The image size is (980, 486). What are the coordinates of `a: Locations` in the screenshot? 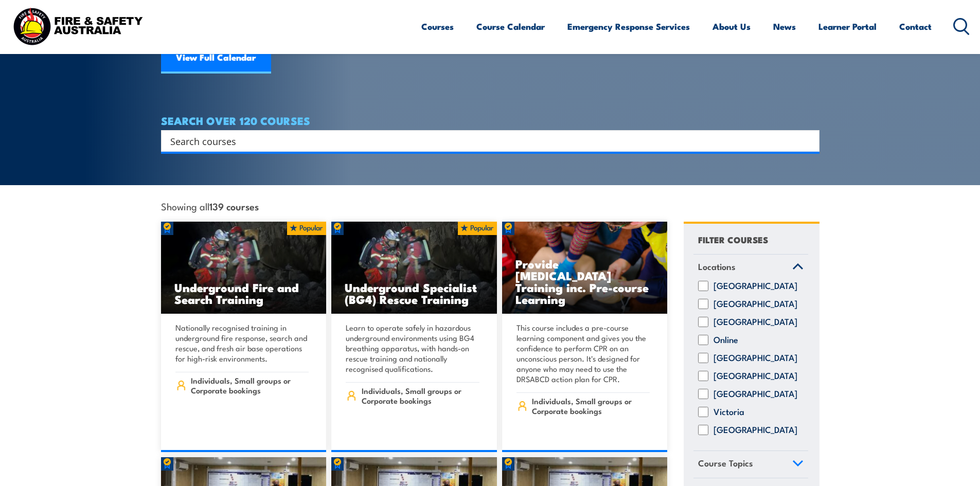 It's located at (751, 268).